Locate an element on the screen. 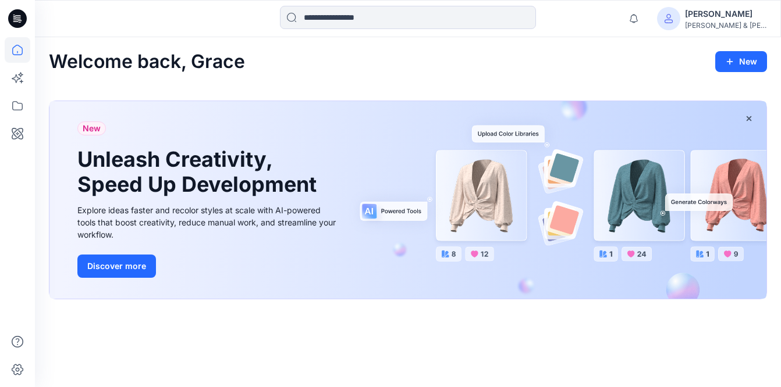  a: Discover more is located at coordinates (208, 266).